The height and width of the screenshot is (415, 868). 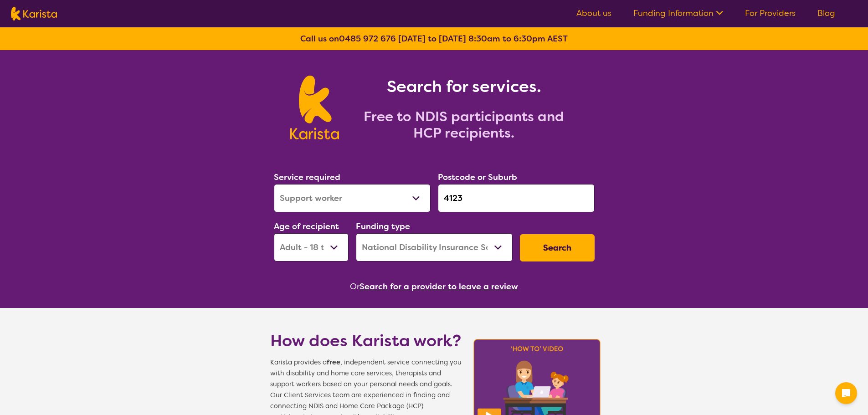 I want to click on a: About us, so click(x=593, y=13).